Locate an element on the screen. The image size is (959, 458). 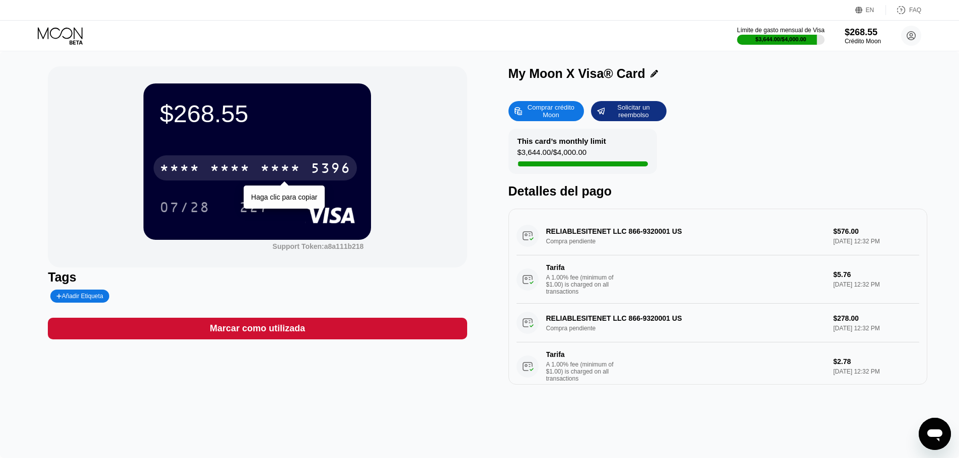
div: EN is located at coordinates (870, 10).